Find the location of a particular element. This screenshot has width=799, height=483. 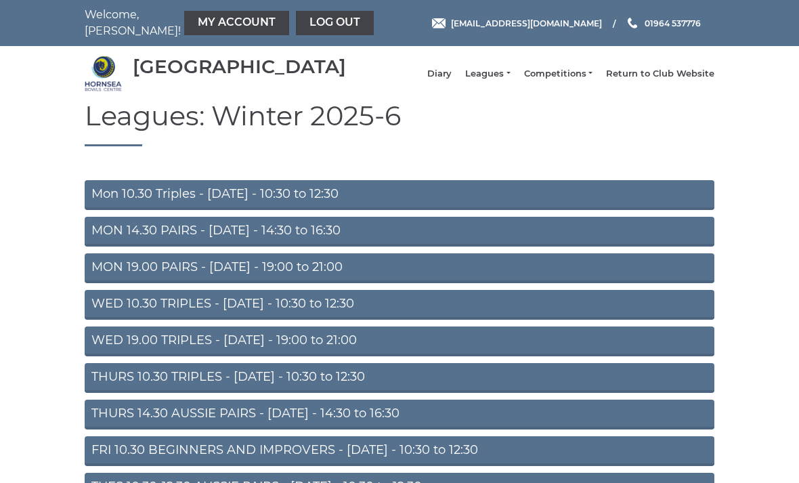

img: Email is located at coordinates (439, 23).